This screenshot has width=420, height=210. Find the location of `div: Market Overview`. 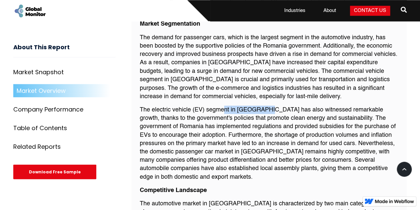

div: Market Overview is located at coordinates (41, 91).